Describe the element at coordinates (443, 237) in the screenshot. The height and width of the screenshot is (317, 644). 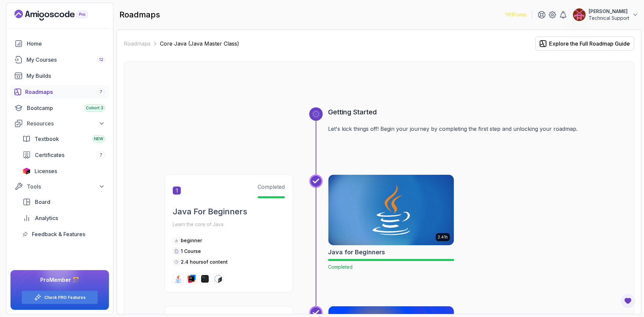
I see `p: 2.41h` at that location.